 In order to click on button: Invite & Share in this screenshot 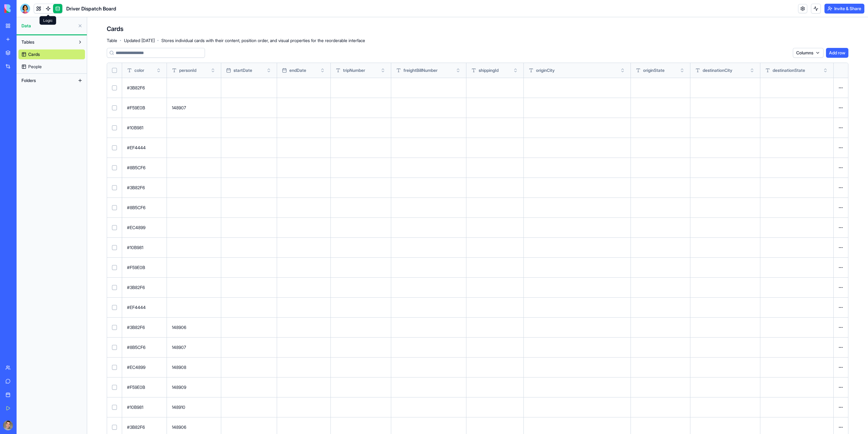, I will do `click(844, 8)`.